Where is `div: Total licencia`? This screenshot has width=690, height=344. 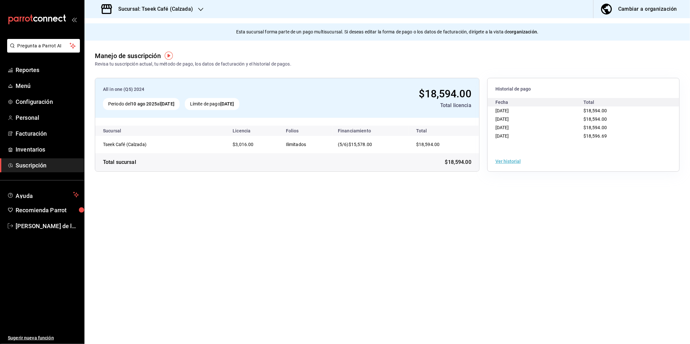
div: Total licencia is located at coordinates (401, 106).